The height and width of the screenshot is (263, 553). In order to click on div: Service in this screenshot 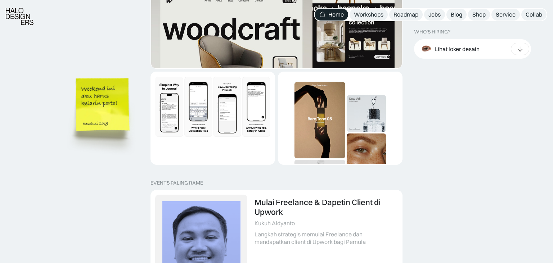, I will do `click(506, 14)`.